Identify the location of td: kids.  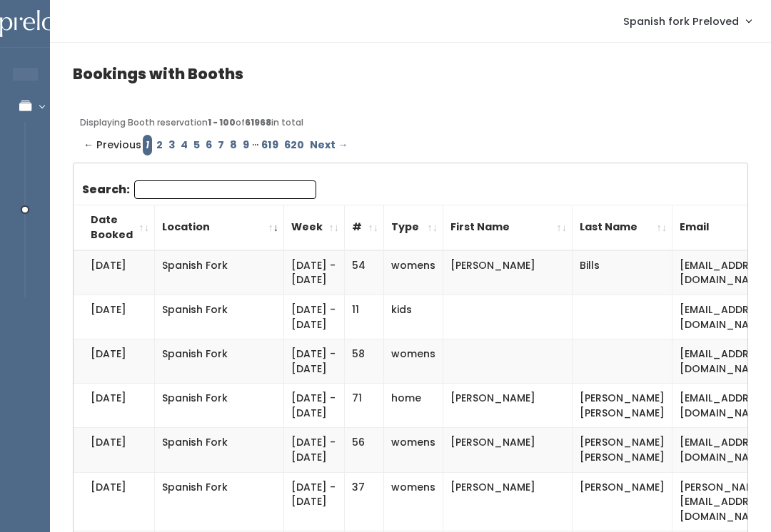
(413, 317).